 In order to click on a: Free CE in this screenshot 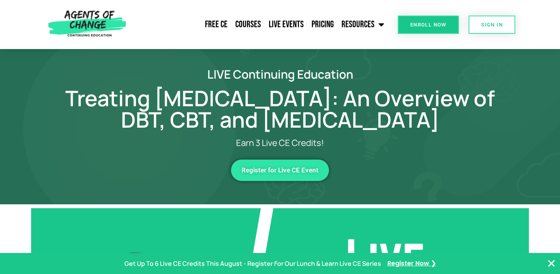, I will do `click(216, 25)`.